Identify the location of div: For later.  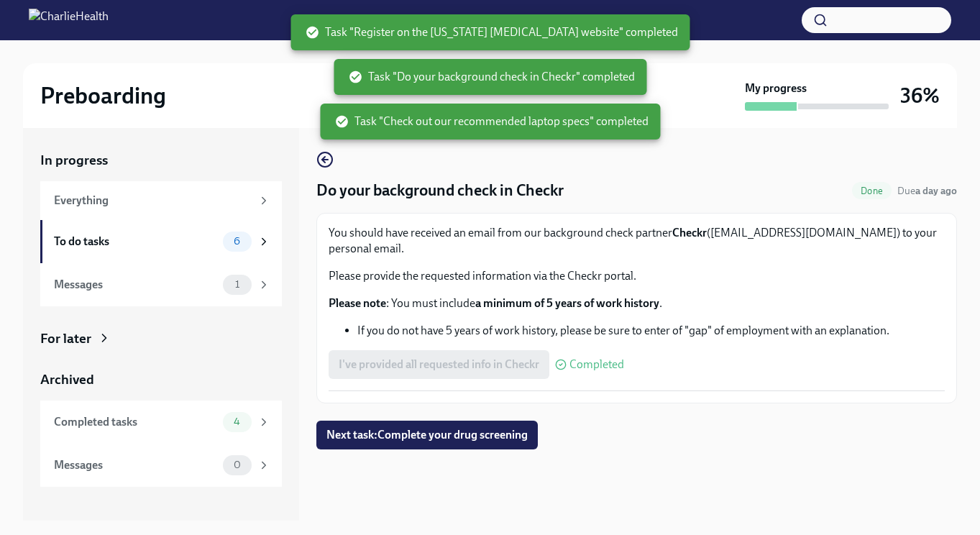
(65, 339).